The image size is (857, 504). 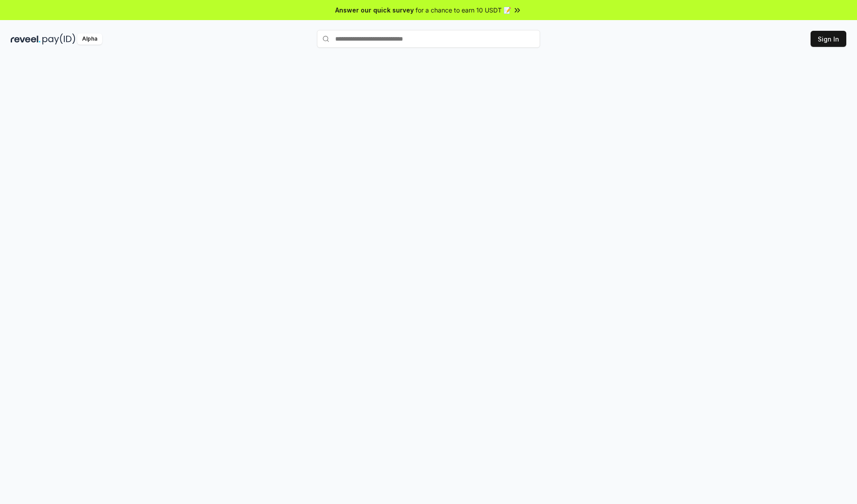 What do you see at coordinates (26, 38) in the screenshot?
I see `img: reveel_dark` at bounding box center [26, 38].